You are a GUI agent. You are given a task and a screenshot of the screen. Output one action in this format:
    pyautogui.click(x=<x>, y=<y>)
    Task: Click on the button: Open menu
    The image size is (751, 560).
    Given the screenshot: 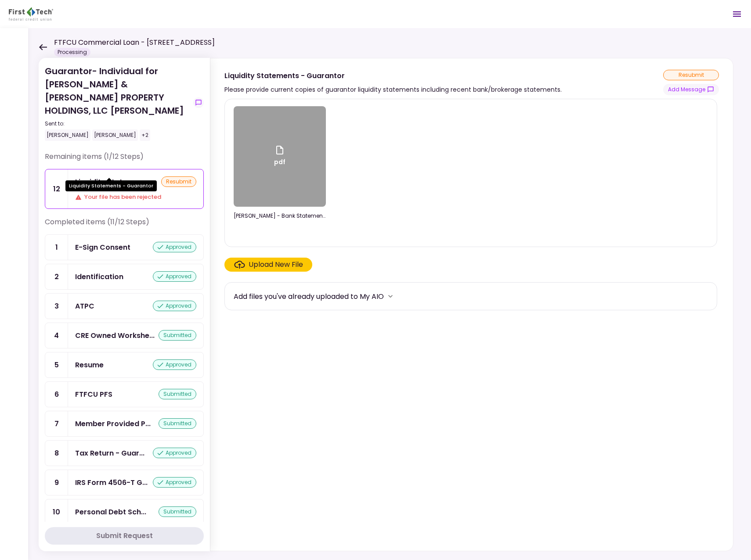 What is the action you would take?
    pyautogui.click(x=737, y=14)
    